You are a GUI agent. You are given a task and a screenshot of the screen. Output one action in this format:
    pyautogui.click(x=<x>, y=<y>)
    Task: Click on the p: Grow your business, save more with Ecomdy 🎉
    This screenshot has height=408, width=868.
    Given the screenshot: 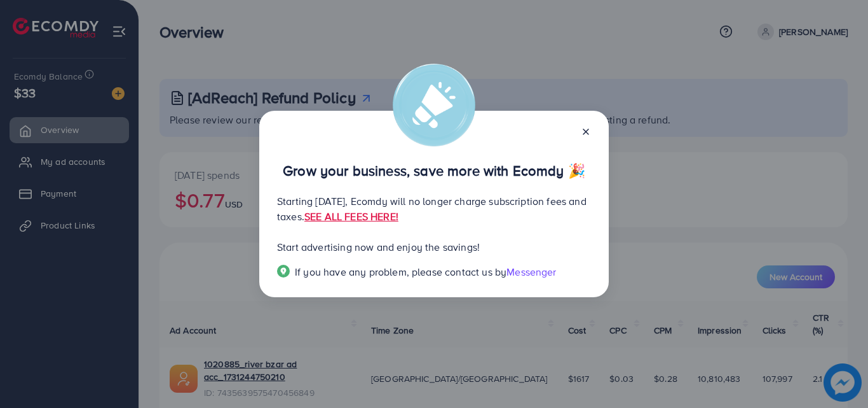 What is the action you would take?
    pyautogui.click(x=434, y=170)
    